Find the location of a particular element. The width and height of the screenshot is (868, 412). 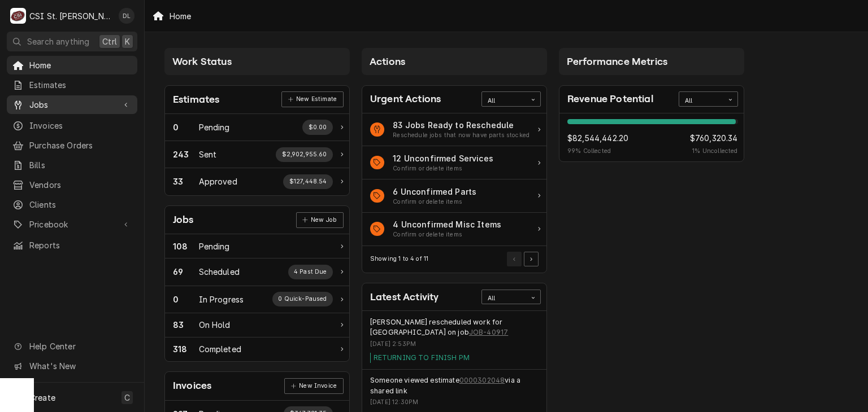

div: Card: Urgent Actions is located at coordinates (454, 179).